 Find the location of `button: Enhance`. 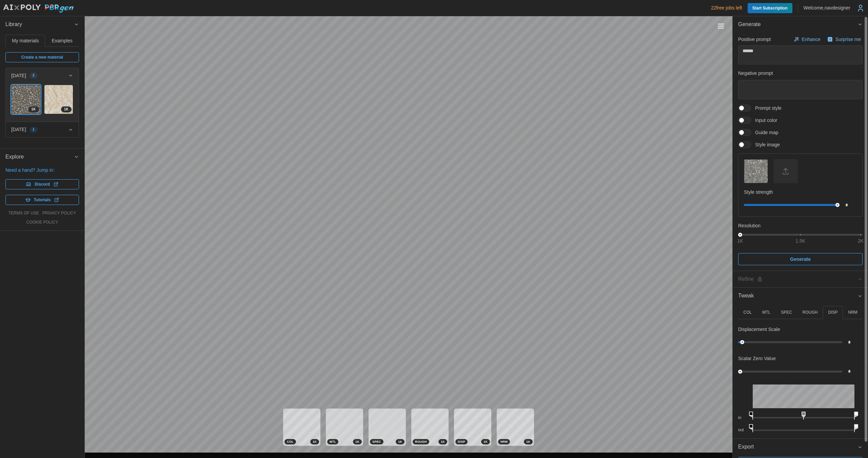

button: Enhance is located at coordinates (807, 39).